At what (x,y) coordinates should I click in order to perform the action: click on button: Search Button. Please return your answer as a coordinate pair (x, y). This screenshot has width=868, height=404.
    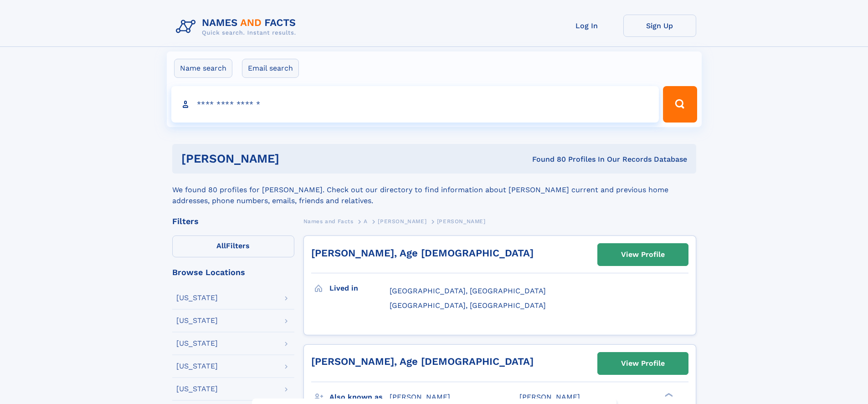
    Looking at the image, I should click on (681, 105).